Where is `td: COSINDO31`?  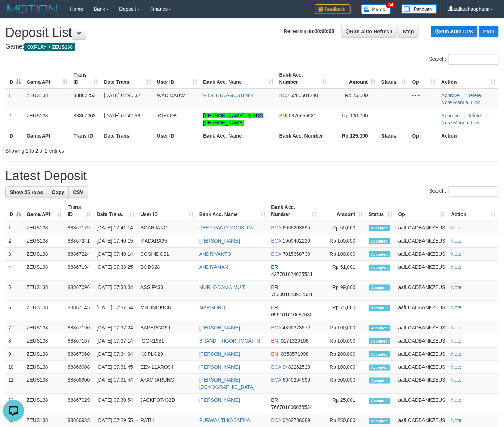 td: COSINDO31 is located at coordinates (167, 254).